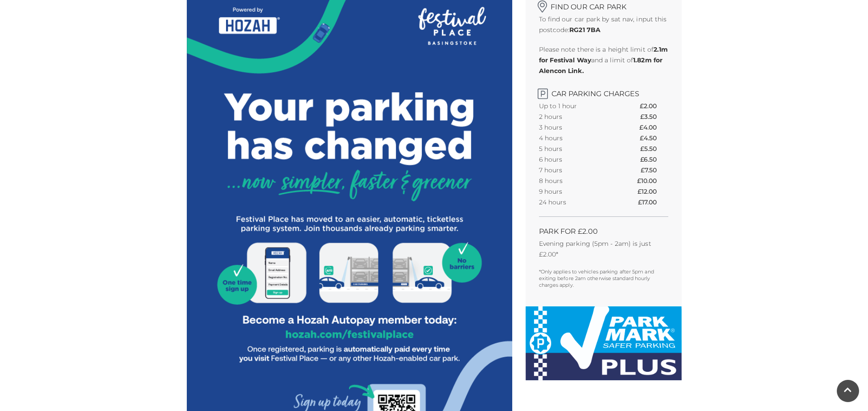 The width and height of the screenshot is (868, 411). Describe the element at coordinates (652, 181) in the screenshot. I see `th: £10.00` at that location.